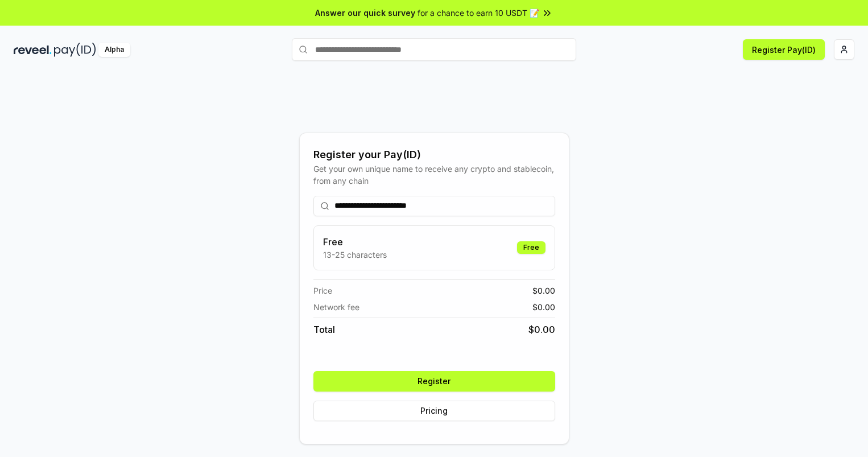 This screenshot has height=457, width=868. What do you see at coordinates (434, 381) in the screenshot?
I see `button: Register` at bounding box center [434, 381].